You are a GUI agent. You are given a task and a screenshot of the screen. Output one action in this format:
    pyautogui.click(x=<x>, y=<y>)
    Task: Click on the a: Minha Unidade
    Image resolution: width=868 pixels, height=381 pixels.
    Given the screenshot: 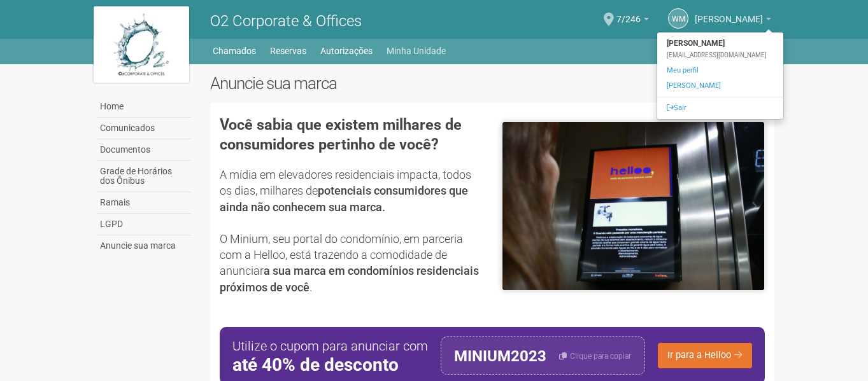 What is the action you would take?
    pyautogui.click(x=416, y=51)
    